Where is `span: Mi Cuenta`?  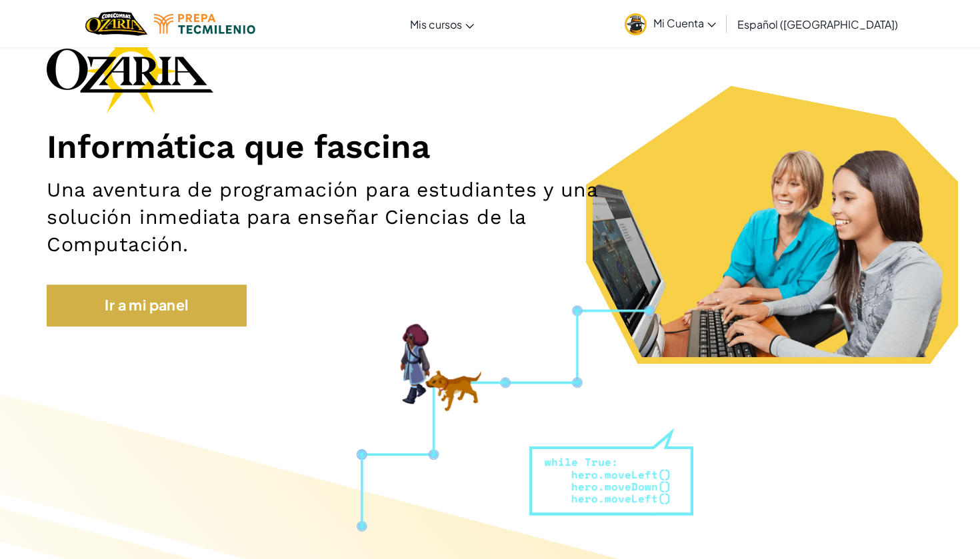 span: Mi Cuenta is located at coordinates (685, 23).